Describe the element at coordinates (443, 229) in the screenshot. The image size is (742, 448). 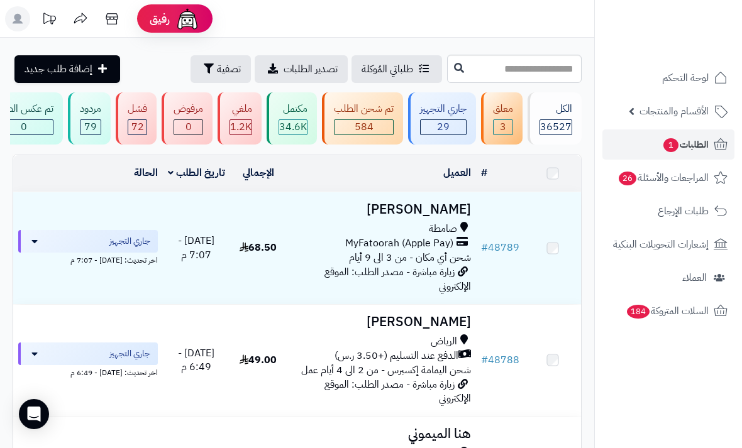
I see `span: صامطة` at that location.